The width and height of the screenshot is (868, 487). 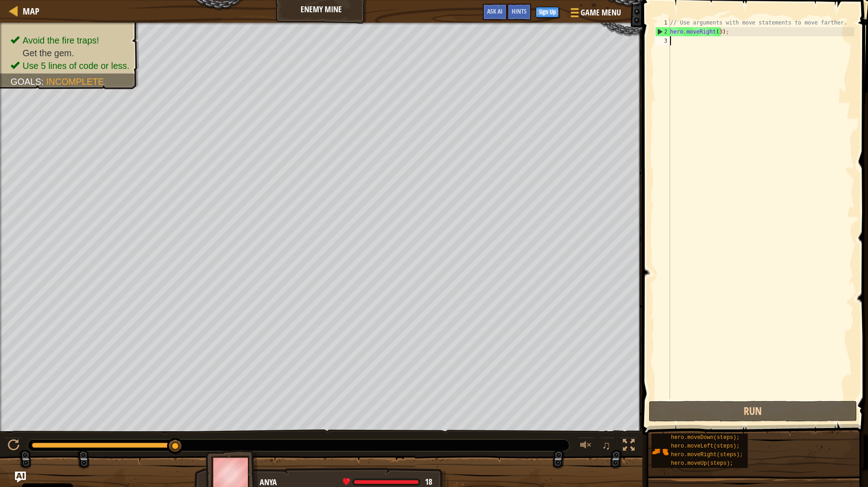 What do you see at coordinates (387, 482) in the screenshot?
I see `div: health: 18 / 18` at bounding box center [387, 482].